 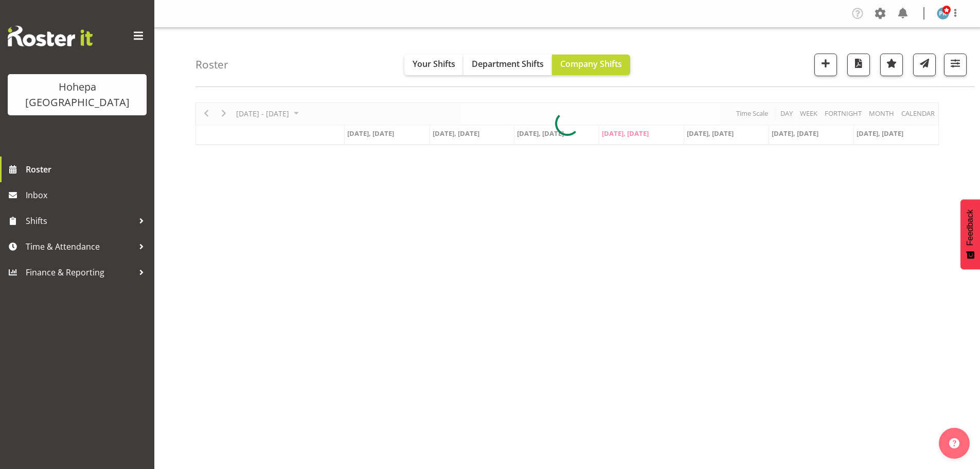 What do you see at coordinates (891, 65) in the screenshot?
I see `button: Highlight an important date within the roster.` at bounding box center [891, 65].